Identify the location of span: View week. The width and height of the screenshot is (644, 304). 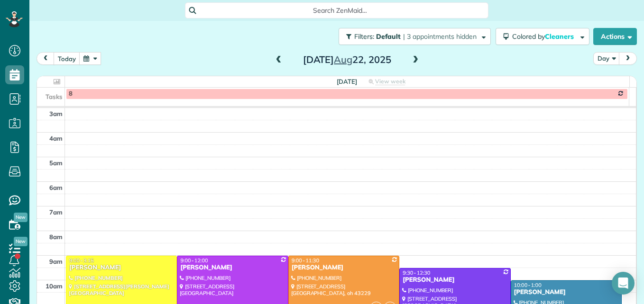
(390, 82).